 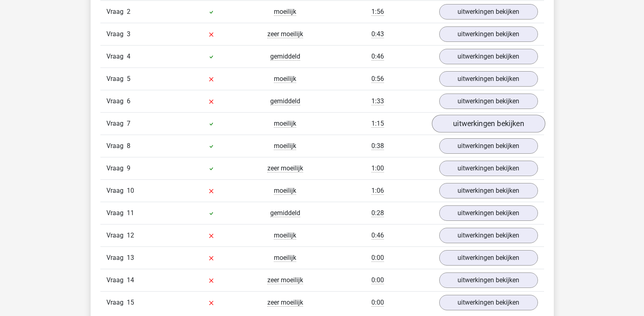 What do you see at coordinates (378, 79) in the screenshot?
I see `span: 0:56` at bounding box center [378, 79].